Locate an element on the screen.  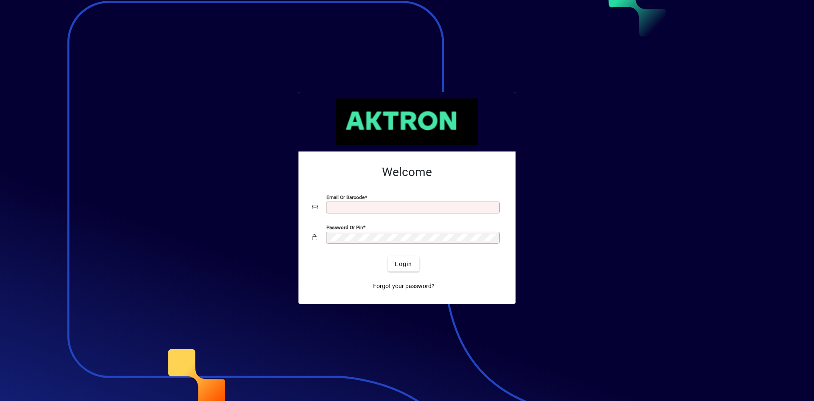
mat-label: Password or Pin is located at coordinates (345, 227).